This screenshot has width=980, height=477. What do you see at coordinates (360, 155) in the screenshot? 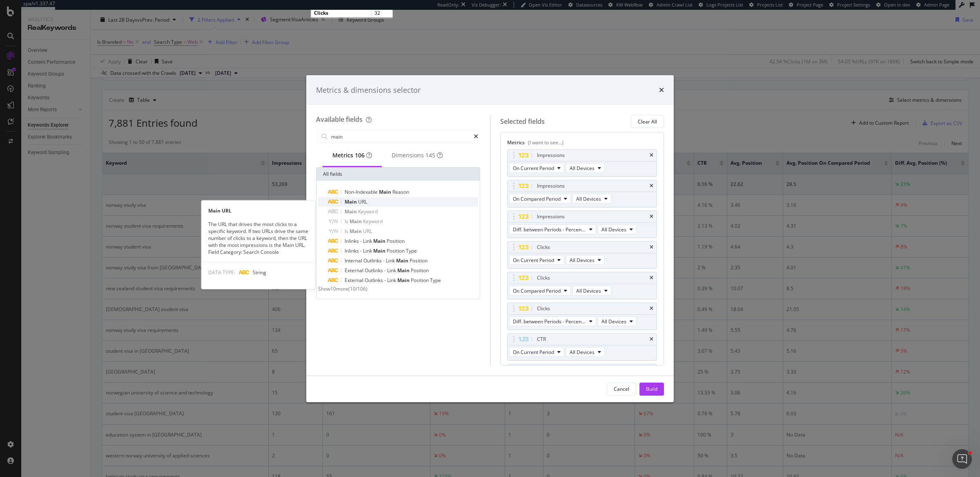
I see `span: 106` at bounding box center [360, 155].